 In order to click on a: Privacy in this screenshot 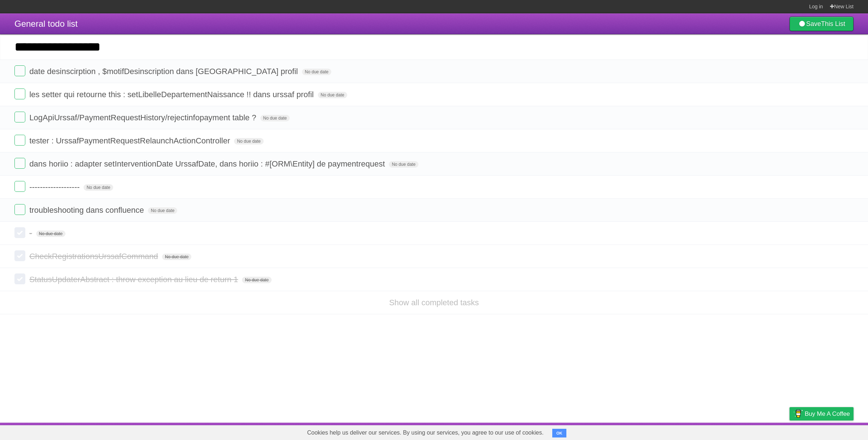, I will do `click(790, 432)`.